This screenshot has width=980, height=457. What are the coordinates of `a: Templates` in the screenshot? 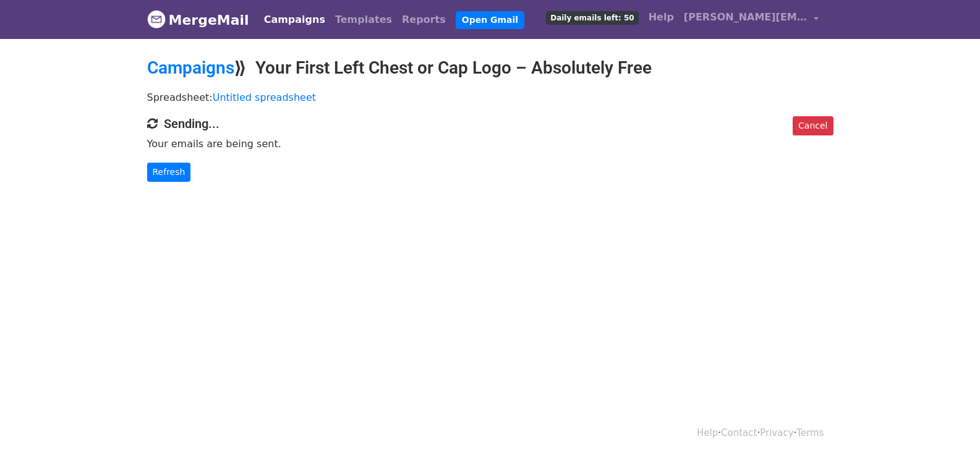 It's located at (363, 20).